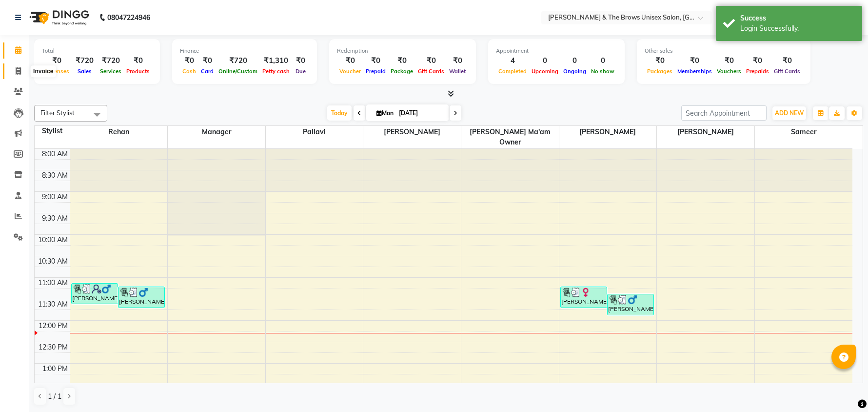 This screenshot has height=412, width=868. Describe the element at coordinates (557, 51) in the screenshot. I see `div: Appointment` at that location.